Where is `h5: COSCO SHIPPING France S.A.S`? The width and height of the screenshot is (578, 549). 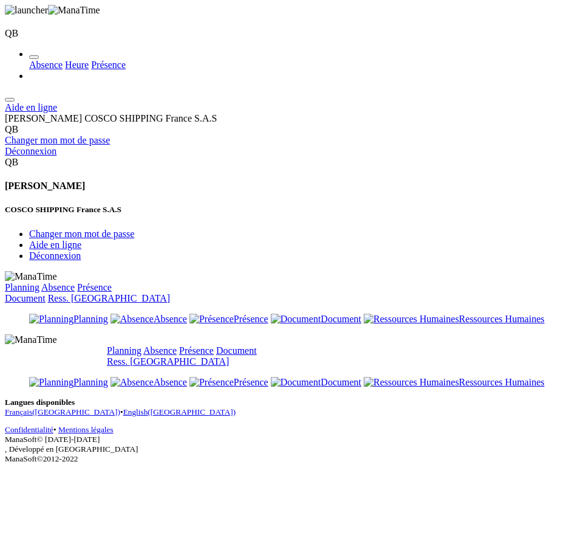 h5: COSCO SHIPPING France S.A.S is located at coordinates (289, 210).